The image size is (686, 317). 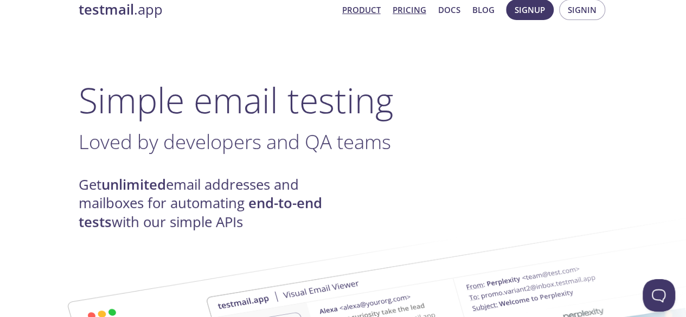 I want to click on span: Signup, so click(x=530, y=10).